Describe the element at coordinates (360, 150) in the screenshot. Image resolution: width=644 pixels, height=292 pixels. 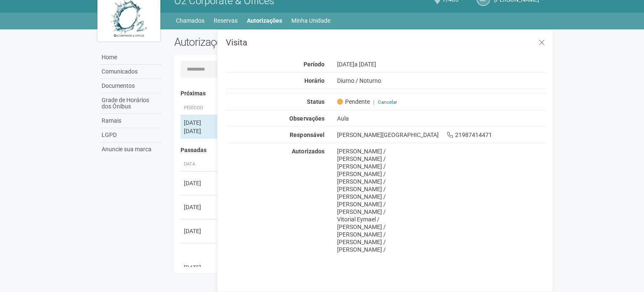
I see `h4: Passadas` at that location.